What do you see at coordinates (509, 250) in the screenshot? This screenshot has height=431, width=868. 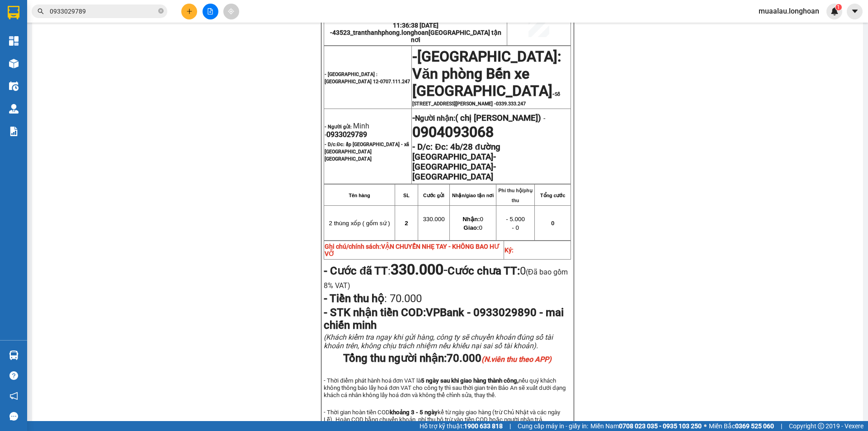 I see `strong: Ký:` at bounding box center [509, 250].